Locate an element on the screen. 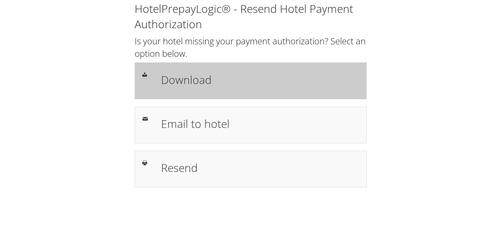 The image size is (501, 232). a: Download is located at coordinates (250, 81).